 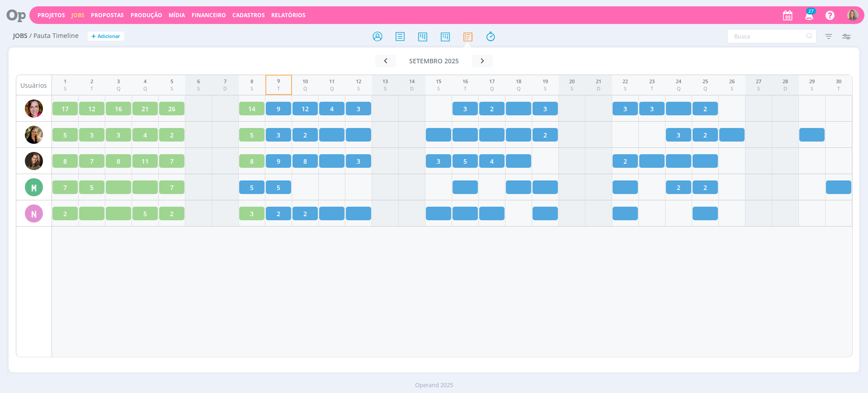 I want to click on a: Jobs, so click(x=77, y=15).